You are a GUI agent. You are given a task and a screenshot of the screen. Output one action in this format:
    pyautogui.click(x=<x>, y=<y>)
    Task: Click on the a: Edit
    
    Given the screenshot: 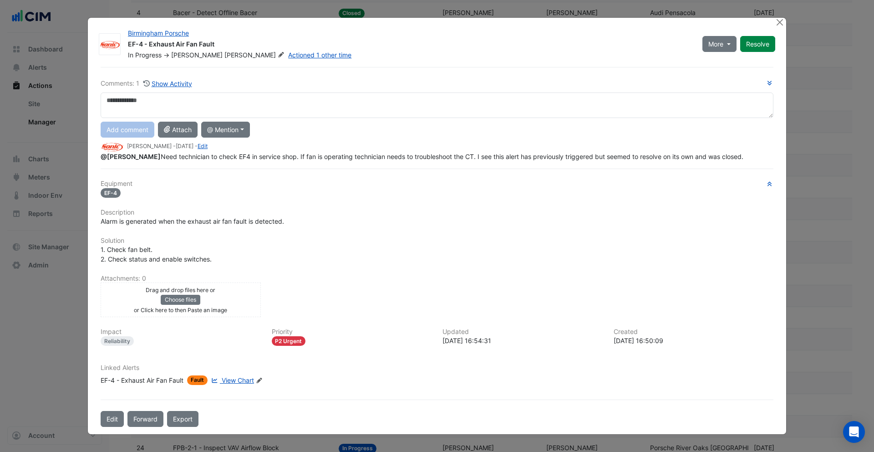 What is the action you would take?
    pyautogui.click(x=203, y=146)
    